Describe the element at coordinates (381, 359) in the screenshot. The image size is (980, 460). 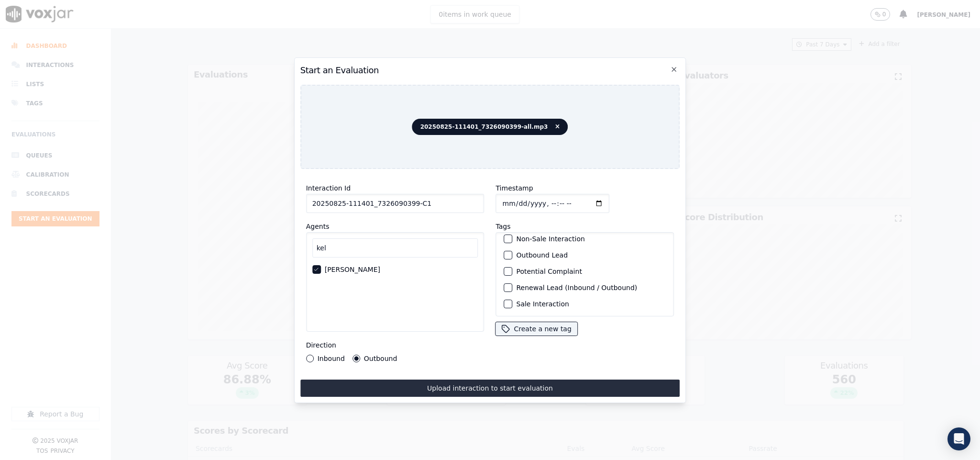
I see `label: Outbound` at that location.